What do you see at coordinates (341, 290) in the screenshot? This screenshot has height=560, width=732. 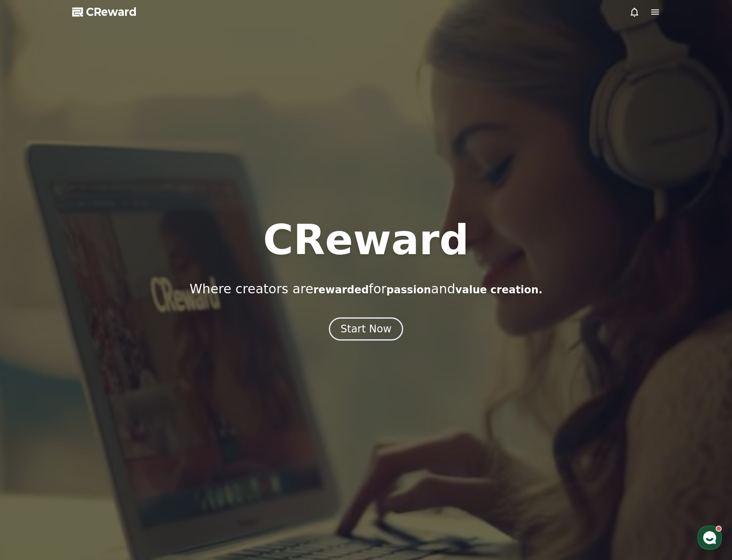 I see `span: rewarded` at bounding box center [341, 290].